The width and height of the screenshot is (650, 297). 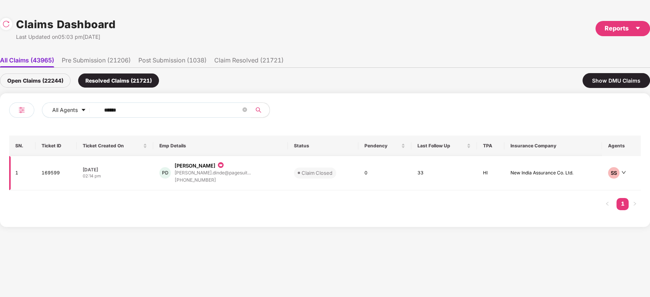 What do you see at coordinates (96, 62) in the screenshot?
I see `li: Pre Submission (21206)` at bounding box center [96, 62].